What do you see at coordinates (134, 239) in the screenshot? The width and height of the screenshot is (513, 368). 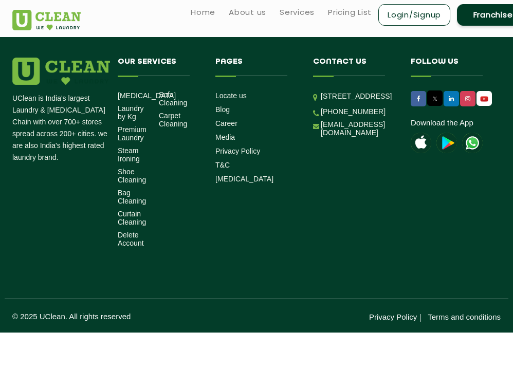 I see `a: Delete Account` at bounding box center [134, 239].